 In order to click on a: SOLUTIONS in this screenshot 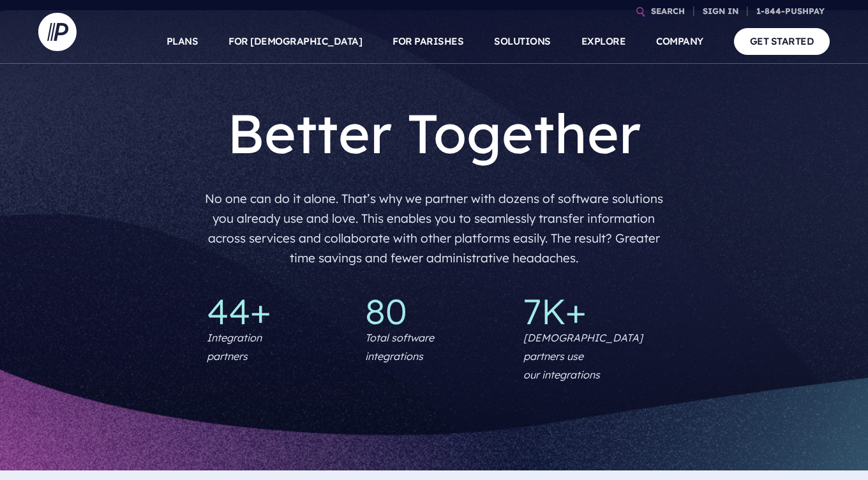, I will do `click(523, 42)`.